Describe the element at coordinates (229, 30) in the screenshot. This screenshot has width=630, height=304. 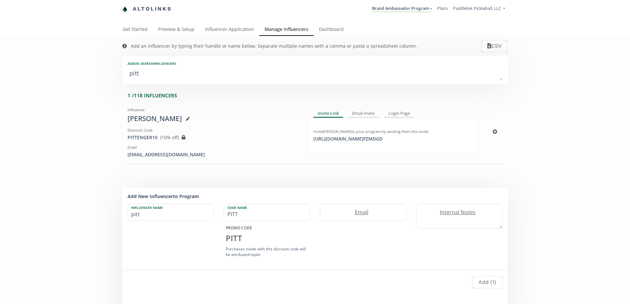
I see `a: Influencer Application` at that location.